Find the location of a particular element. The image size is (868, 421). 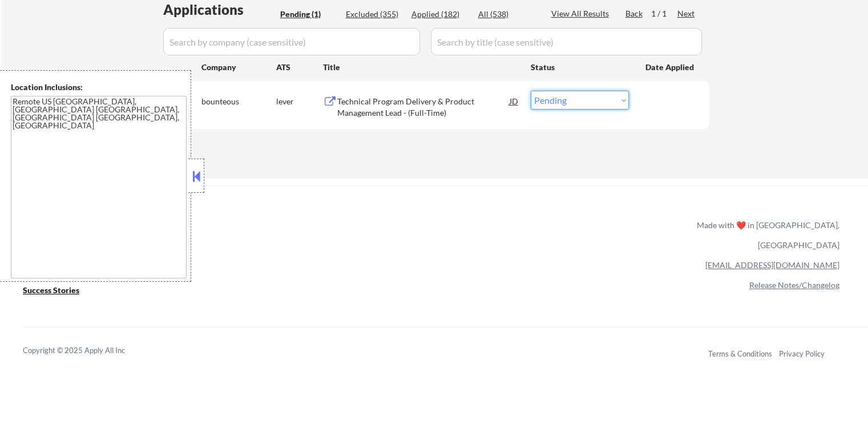

div: Title is located at coordinates (421, 67).